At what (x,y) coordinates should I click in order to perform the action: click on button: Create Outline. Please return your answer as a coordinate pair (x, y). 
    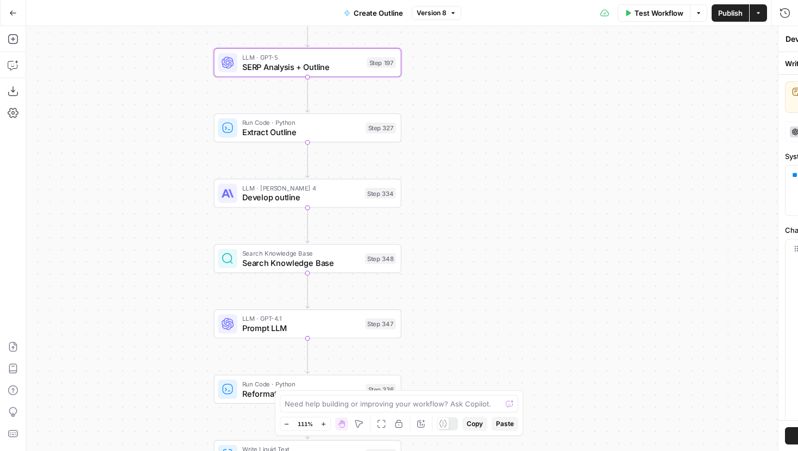
    Looking at the image, I should click on (373, 13).